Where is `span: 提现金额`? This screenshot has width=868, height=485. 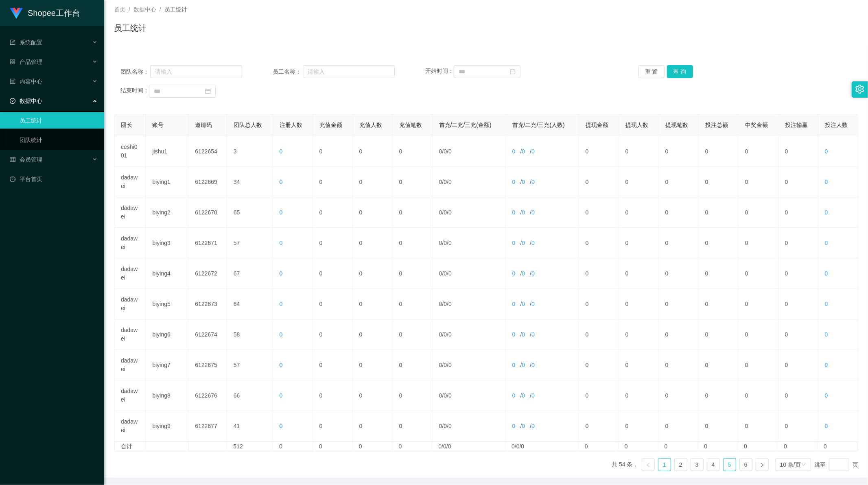
span: 提现金额 is located at coordinates (597, 125).